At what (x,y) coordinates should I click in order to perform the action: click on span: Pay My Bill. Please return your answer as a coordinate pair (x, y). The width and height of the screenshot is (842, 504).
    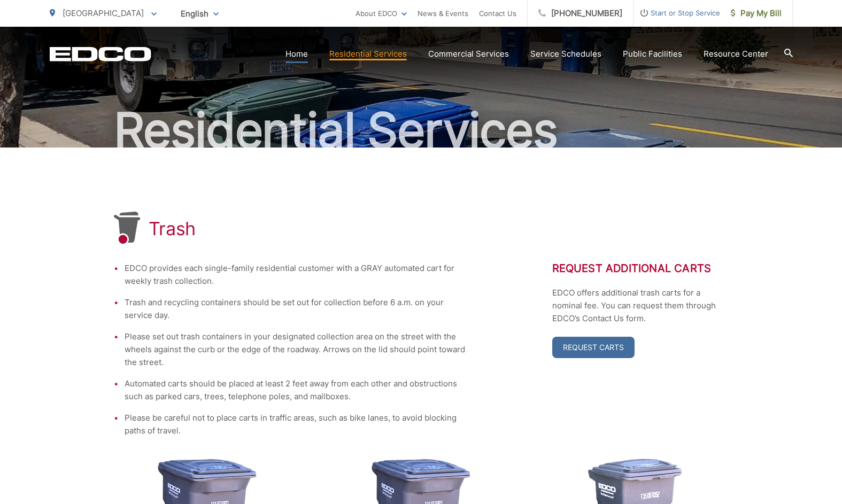
    Looking at the image, I should click on (756, 13).